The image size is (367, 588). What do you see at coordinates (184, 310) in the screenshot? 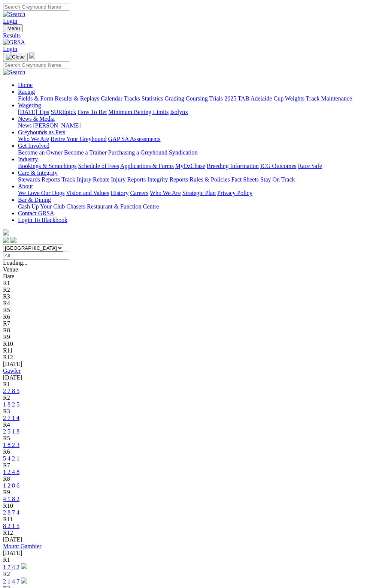
I see `div: R5` at bounding box center [184, 310].